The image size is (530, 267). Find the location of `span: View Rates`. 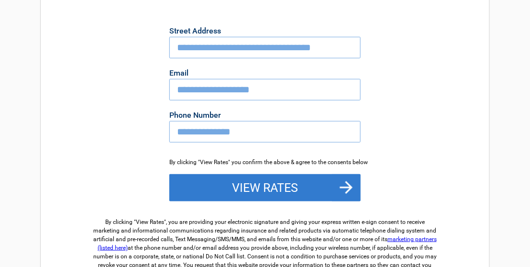

span: View Rates is located at coordinates (150, 222).